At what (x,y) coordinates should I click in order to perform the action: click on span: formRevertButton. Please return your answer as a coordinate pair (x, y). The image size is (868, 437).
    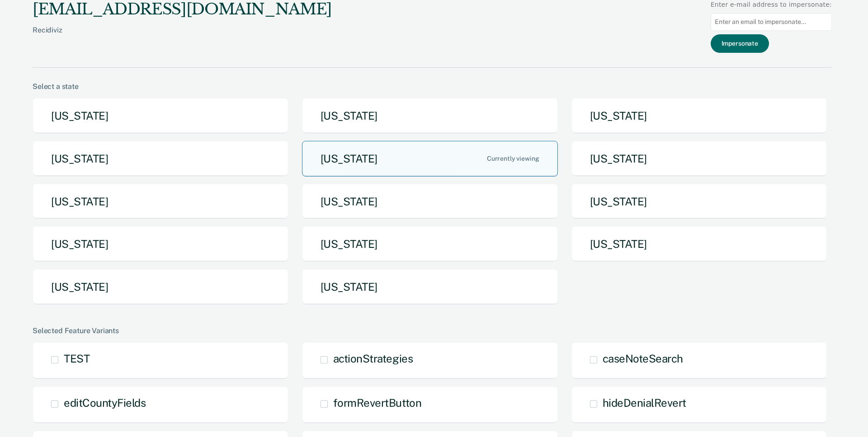
    Looking at the image, I should click on (377, 402).